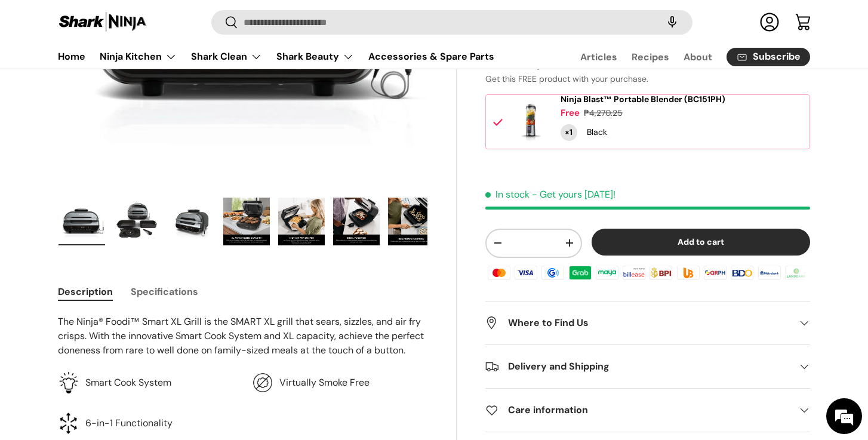  Describe the element at coordinates (85, 291) in the screenshot. I see `button: Description` at that location.